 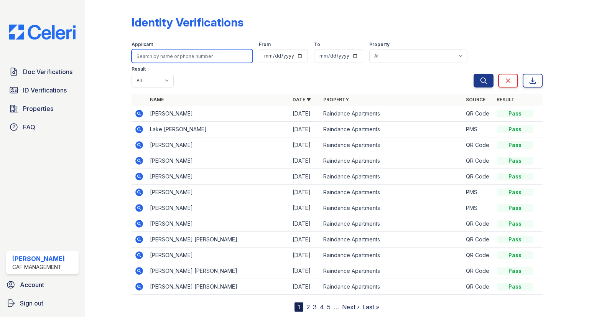 What do you see at coordinates (29, 127) in the screenshot?
I see `span: FAQ` at bounding box center [29, 127].